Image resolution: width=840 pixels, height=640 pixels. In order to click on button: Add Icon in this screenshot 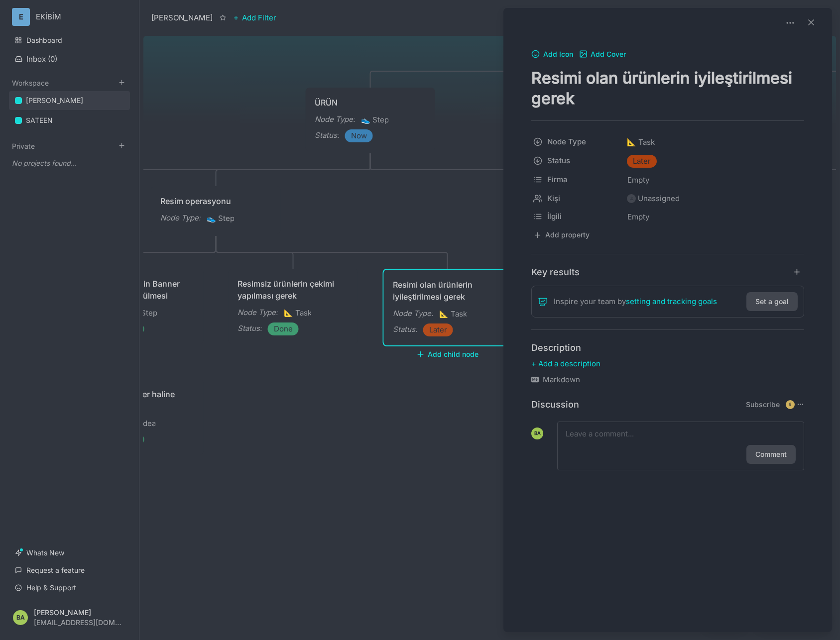, I will do `click(552, 55)`.